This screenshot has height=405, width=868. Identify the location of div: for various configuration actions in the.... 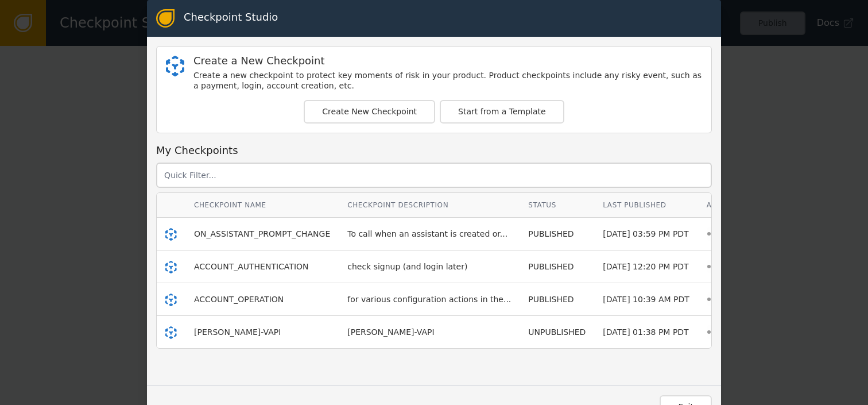
(428, 299).